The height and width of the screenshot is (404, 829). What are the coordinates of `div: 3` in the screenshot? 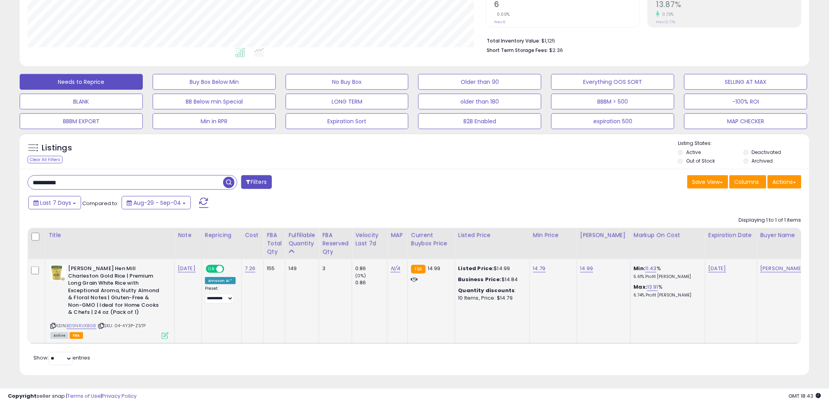 It's located at (334, 268).